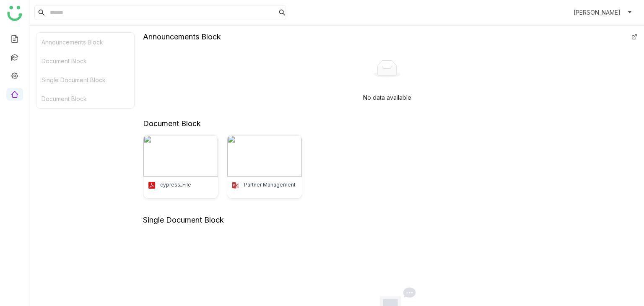 Image resolution: width=644 pixels, height=306 pixels. Describe the element at coordinates (387, 98) in the screenshot. I see `p: No data available` at that location.